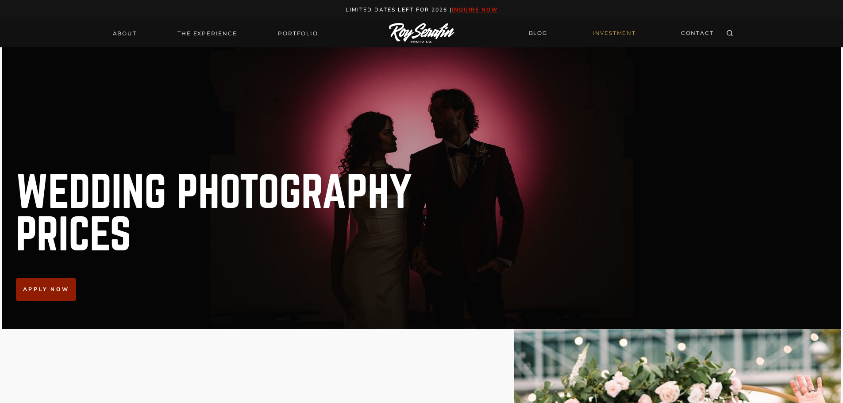 This screenshot has width=843, height=403. I want to click on a: About, so click(125, 34).